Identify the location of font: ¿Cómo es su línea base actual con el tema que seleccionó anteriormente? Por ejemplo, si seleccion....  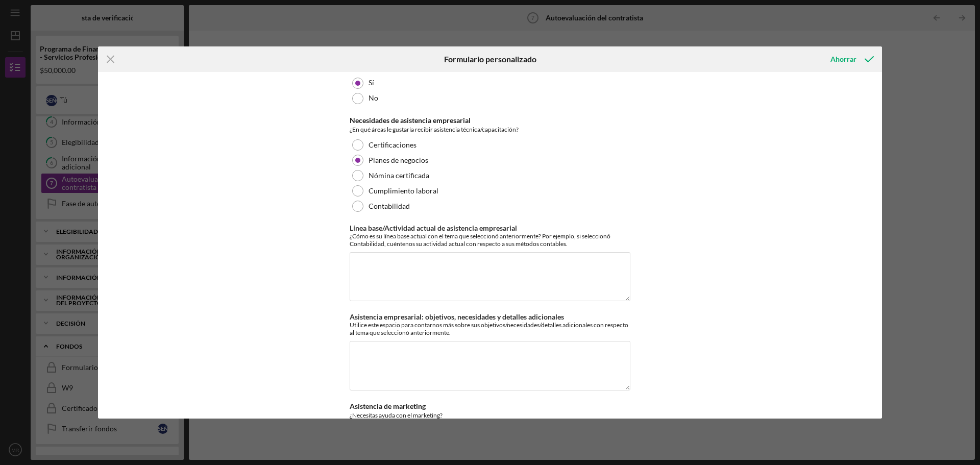
(480, 240).